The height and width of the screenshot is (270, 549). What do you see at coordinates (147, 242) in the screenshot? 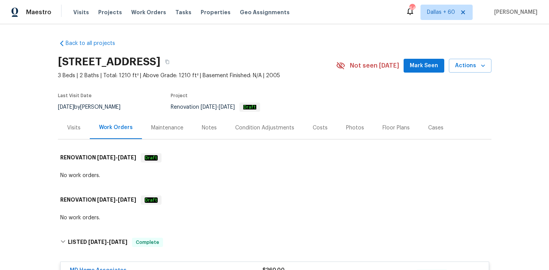
I see `span: Complete` at bounding box center [147, 242].